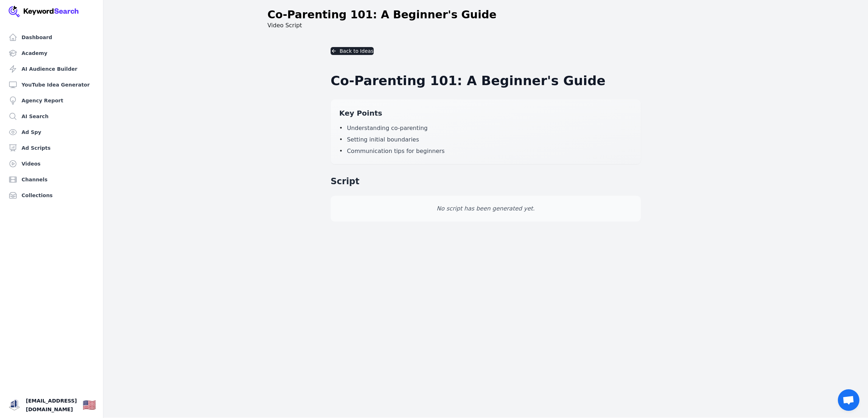 The width and height of the screenshot is (868, 418). I want to click on button: Back to Ideas, so click(353, 51).